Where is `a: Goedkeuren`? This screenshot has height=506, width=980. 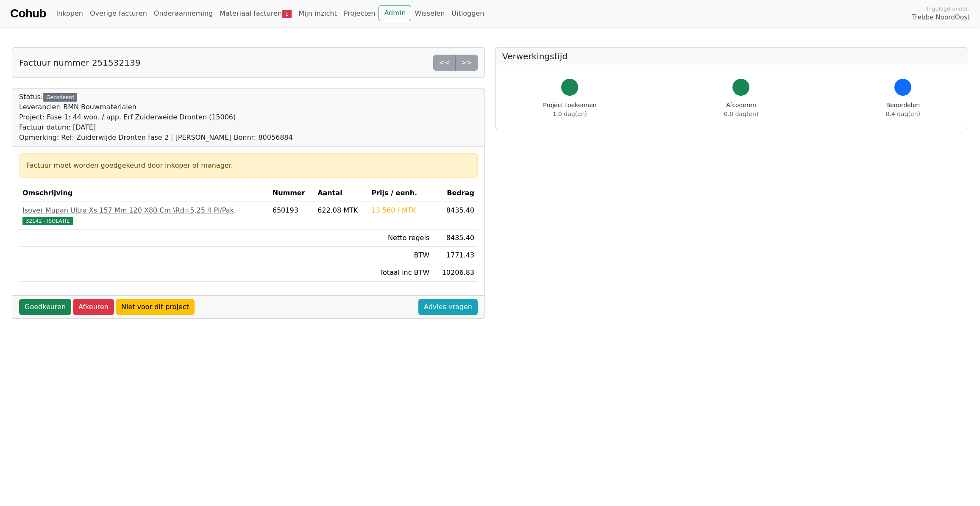
a: Goedkeuren is located at coordinates (45, 307).